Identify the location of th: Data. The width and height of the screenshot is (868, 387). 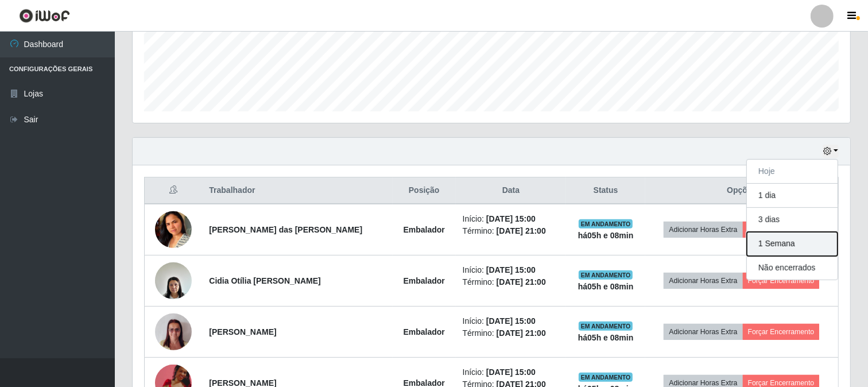
(511, 191).